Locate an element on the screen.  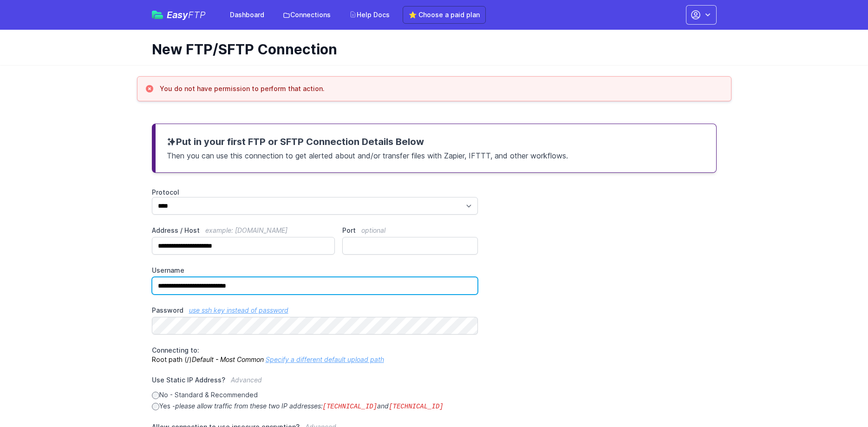
a: Specify a different default upload path is located at coordinates (325, 360).